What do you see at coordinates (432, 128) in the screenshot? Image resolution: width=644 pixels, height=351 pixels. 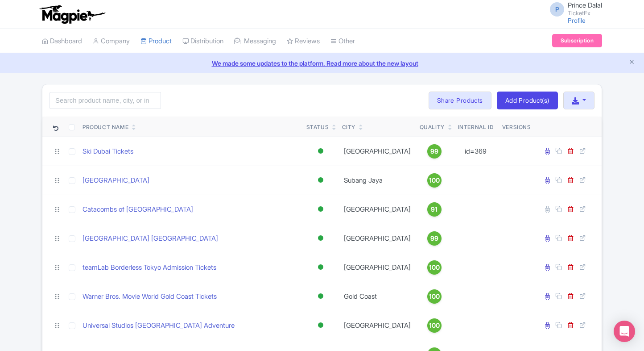 I see `div: Quality` at bounding box center [432, 128].